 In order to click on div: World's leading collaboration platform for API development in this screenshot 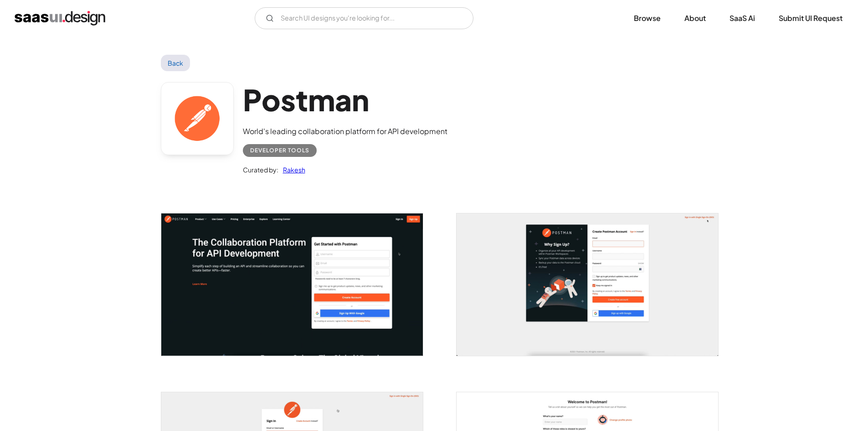, I will do `click(345, 131)`.